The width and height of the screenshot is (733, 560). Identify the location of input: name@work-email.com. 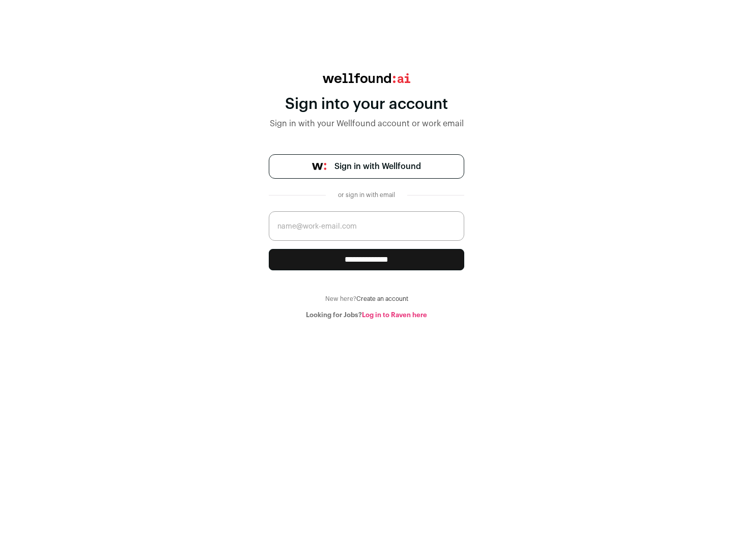
(366, 226).